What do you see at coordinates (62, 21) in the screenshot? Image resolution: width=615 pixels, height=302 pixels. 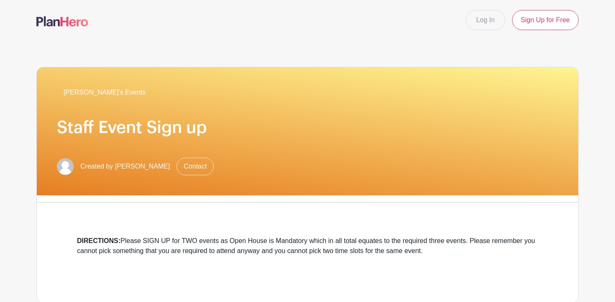 I see `img: logo-507f7623f17ff9eddc593b1ce0a138ce2505c220e1c5a4e2b4648c50719b7d32.svg` at bounding box center [62, 21].